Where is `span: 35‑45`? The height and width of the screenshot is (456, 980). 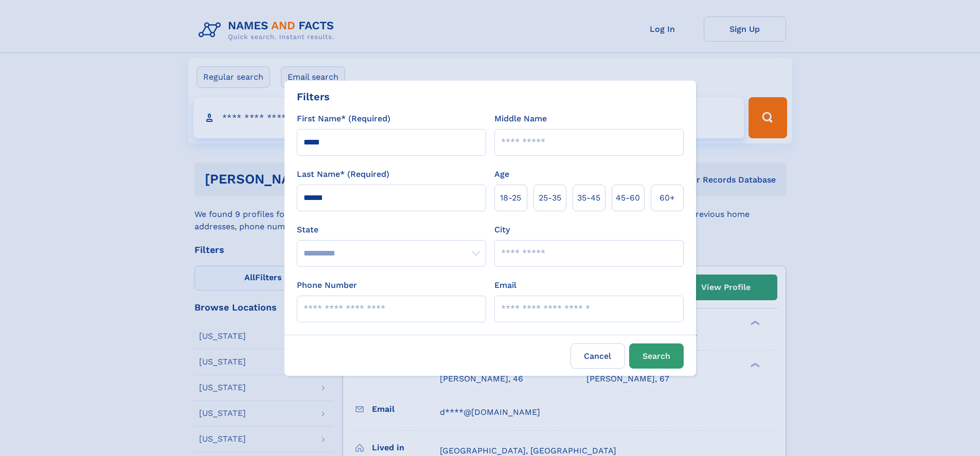
span: 35‑45 is located at coordinates (588, 198).